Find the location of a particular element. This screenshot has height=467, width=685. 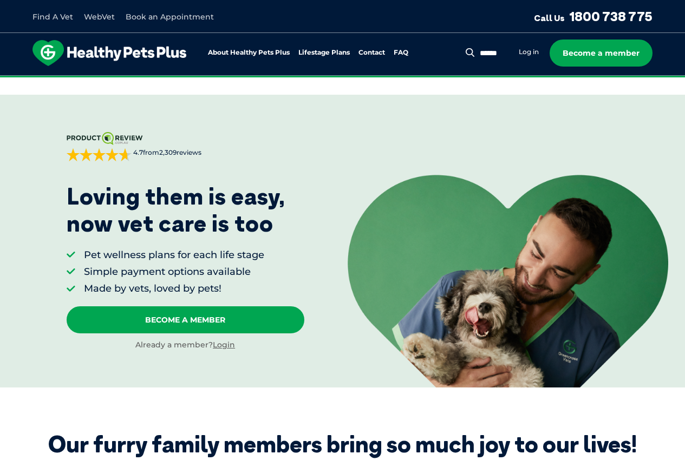

div: Already a member? is located at coordinates (185, 345).